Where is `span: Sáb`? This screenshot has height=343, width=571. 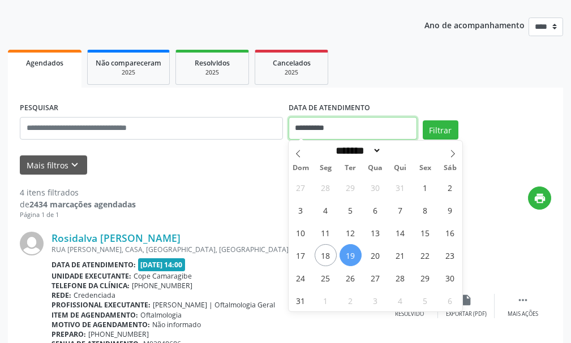 span: Sáb is located at coordinates (450, 168).